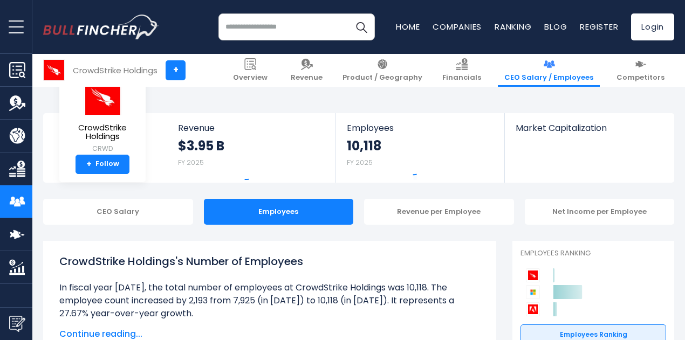 This screenshot has height=340, width=685. Describe the element at coordinates (533, 309) in the screenshot. I see `img: Adobe competitors logo` at that location.